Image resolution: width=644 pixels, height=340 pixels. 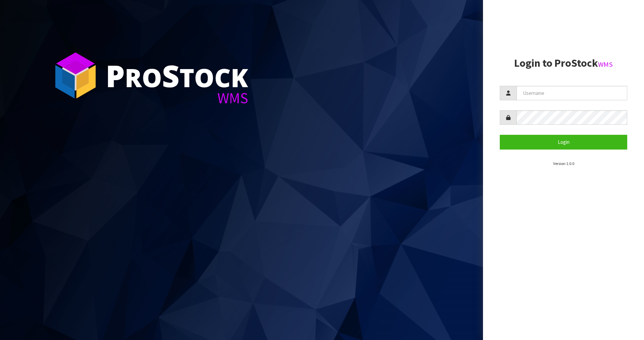 What do you see at coordinates (177, 98) in the screenshot?
I see `div: WMS` at bounding box center [177, 98].